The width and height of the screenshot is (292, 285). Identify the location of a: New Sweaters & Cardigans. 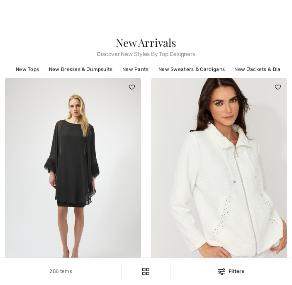
(192, 69).